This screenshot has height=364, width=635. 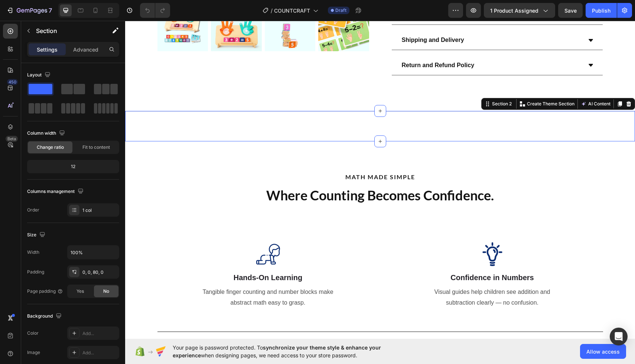 What do you see at coordinates (12, 82) in the screenshot?
I see `div: 450` at bounding box center [12, 82].